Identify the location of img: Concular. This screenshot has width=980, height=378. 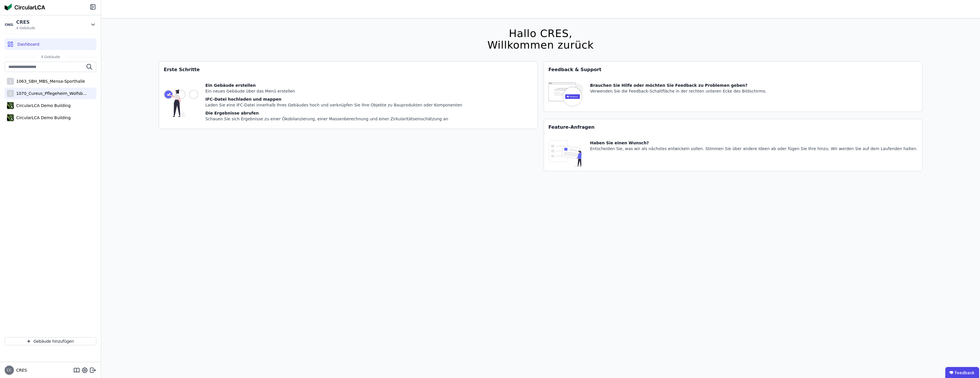
(25, 7).